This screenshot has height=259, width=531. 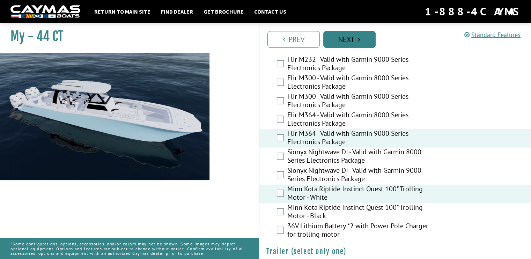 I want to click on a: Prev, so click(x=294, y=39).